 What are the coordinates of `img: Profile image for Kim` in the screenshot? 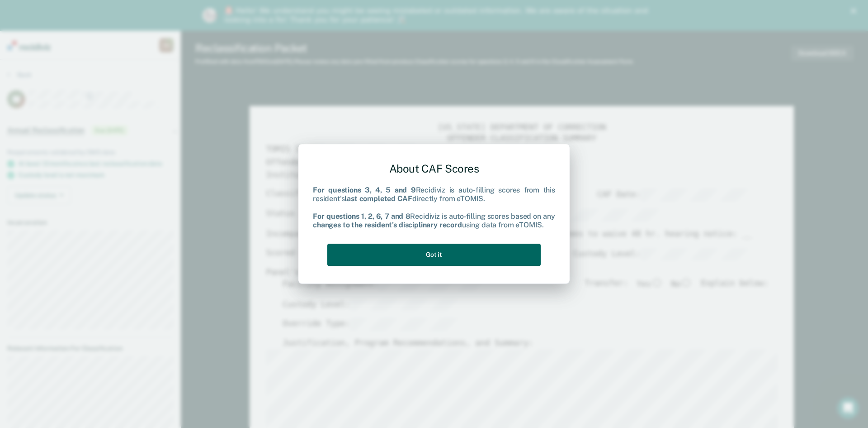 It's located at (210, 15).